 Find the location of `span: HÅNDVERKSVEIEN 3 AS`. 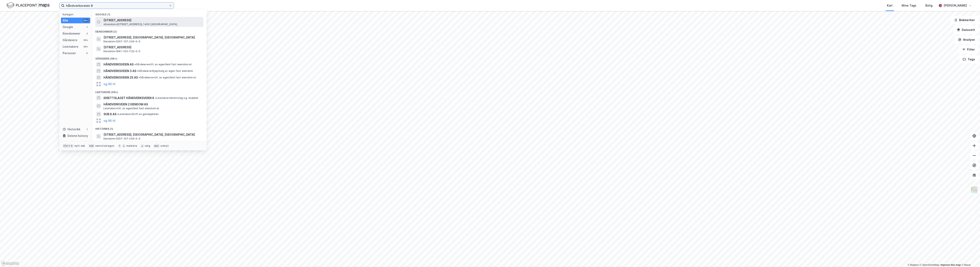

span: HÅNDVERKSVEIEN 3 AS is located at coordinates (120, 71).